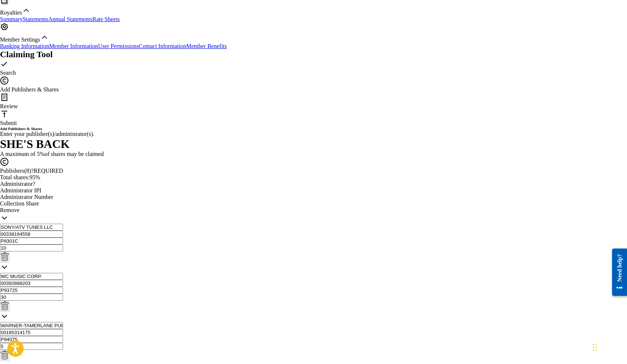 The height and width of the screenshot is (364, 627). What do you see at coordinates (48, 171) in the screenshot?
I see `span: REQUIRED` at bounding box center [48, 171].